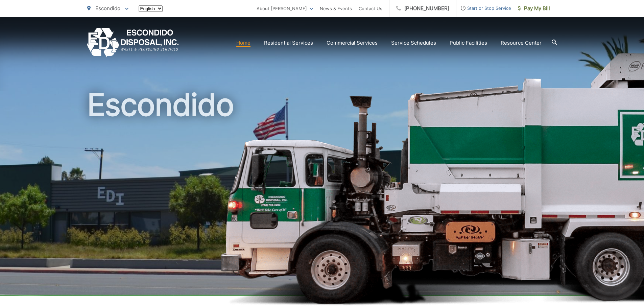 Image resolution: width=644 pixels, height=308 pixels. What do you see at coordinates (133, 42) in the screenshot?
I see `a: EDCD logo. Return to the homepage.` at bounding box center [133, 42].